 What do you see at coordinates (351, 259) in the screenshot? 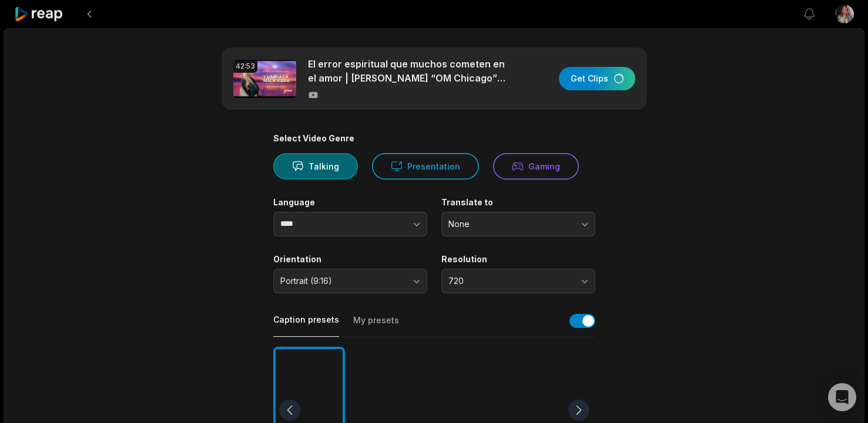
I see `label: Orientation` at bounding box center [351, 259].